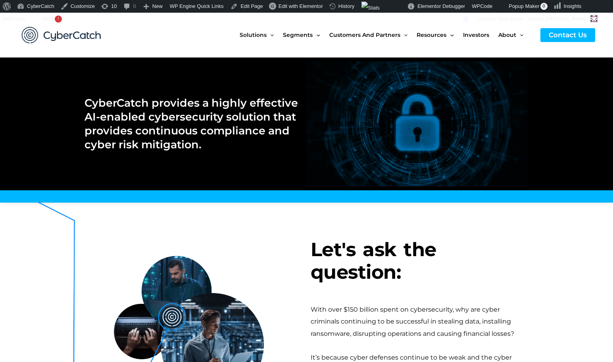  Describe the element at coordinates (298, 35) in the screenshot. I see `span: Segments` at that location.